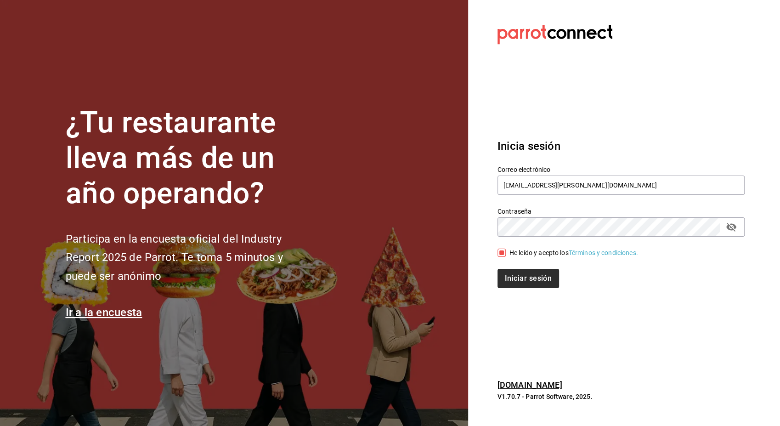 The height and width of the screenshot is (426, 780). Describe the element at coordinates (528, 278) in the screenshot. I see `button: Iniciar sesión` at that location.